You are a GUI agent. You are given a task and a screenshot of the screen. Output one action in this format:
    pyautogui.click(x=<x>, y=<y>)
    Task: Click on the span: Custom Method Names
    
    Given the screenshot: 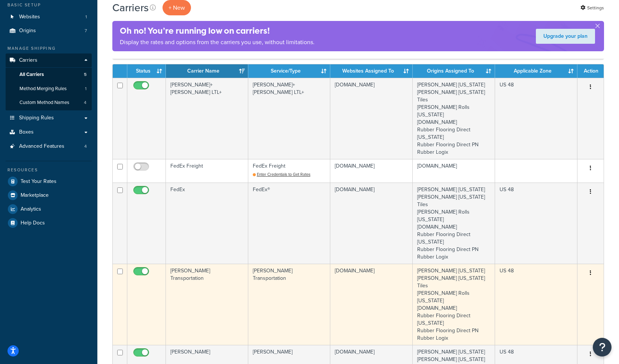 What is the action you would take?
    pyautogui.click(x=44, y=103)
    